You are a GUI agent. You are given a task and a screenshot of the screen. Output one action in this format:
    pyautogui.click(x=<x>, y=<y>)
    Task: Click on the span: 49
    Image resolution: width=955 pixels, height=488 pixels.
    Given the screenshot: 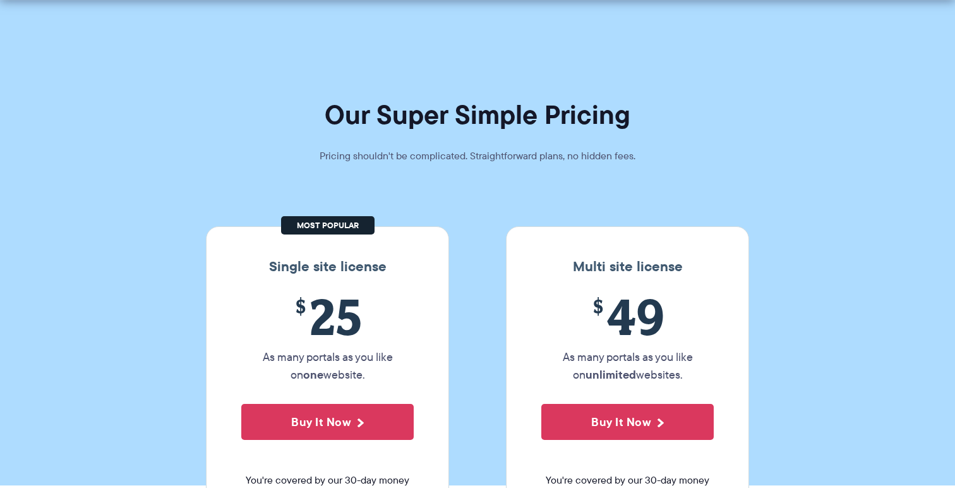 What is the action you would take?
    pyautogui.click(x=627, y=316)
    